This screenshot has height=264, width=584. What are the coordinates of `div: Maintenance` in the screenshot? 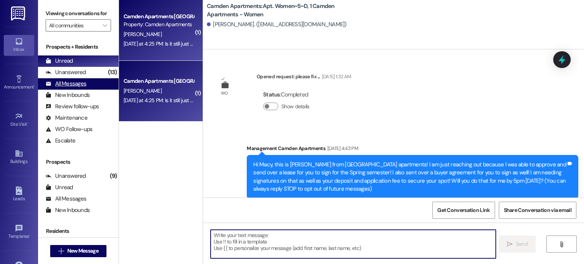 It's located at (67, 118).